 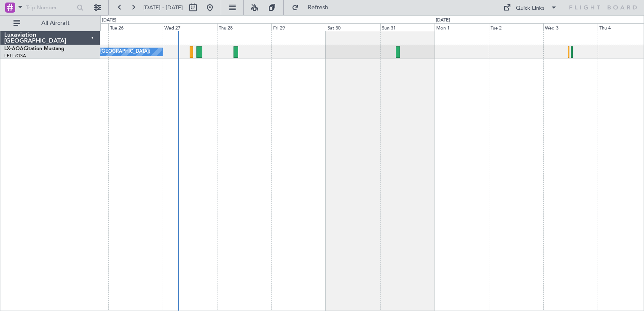 What do you see at coordinates (407, 27) in the screenshot?
I see `div: Sun 31` at bounding box center [407, 27].